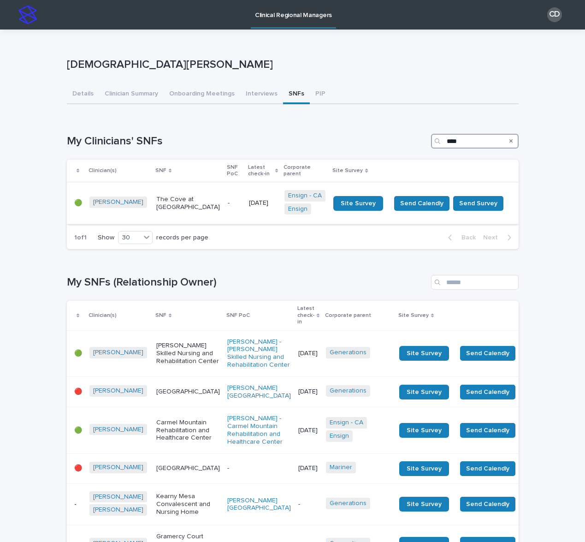  Describe the element at coordinates (296, 95) in the screenshot. I see `button: SNFs` at that location.